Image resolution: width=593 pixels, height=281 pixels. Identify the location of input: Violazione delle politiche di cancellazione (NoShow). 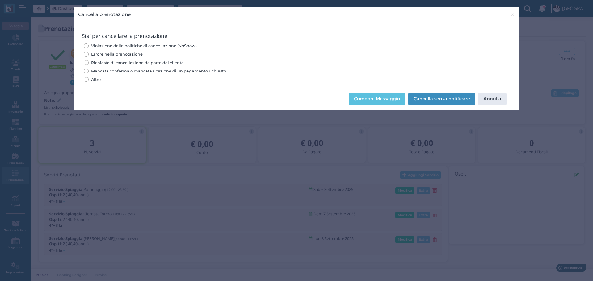
(86, 46).